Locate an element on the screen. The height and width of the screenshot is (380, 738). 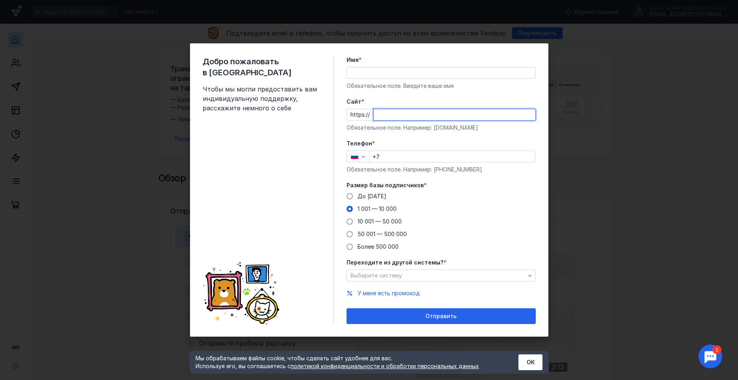
button: ОК is located at coordinates (530, 362).